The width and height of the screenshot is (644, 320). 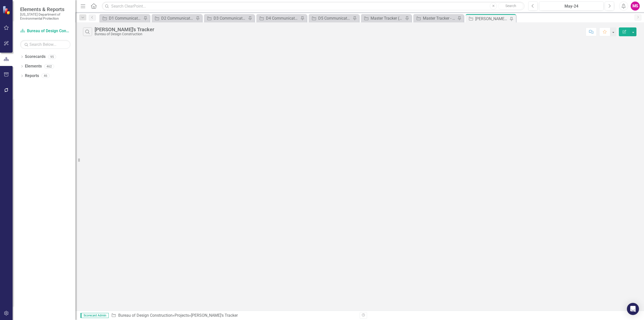 What do you see at coordinates (383, 18) in the screenshot?
I see `a: Master Tracker (External)` at bounding box center [383, 18].